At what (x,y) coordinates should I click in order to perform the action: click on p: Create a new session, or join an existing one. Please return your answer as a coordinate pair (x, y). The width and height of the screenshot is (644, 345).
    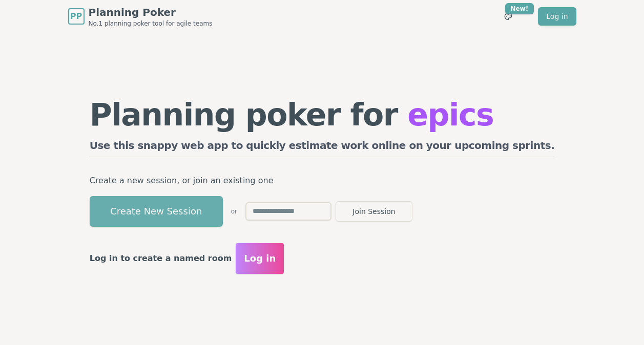
    Looking at the image, I should click on (322, 181).